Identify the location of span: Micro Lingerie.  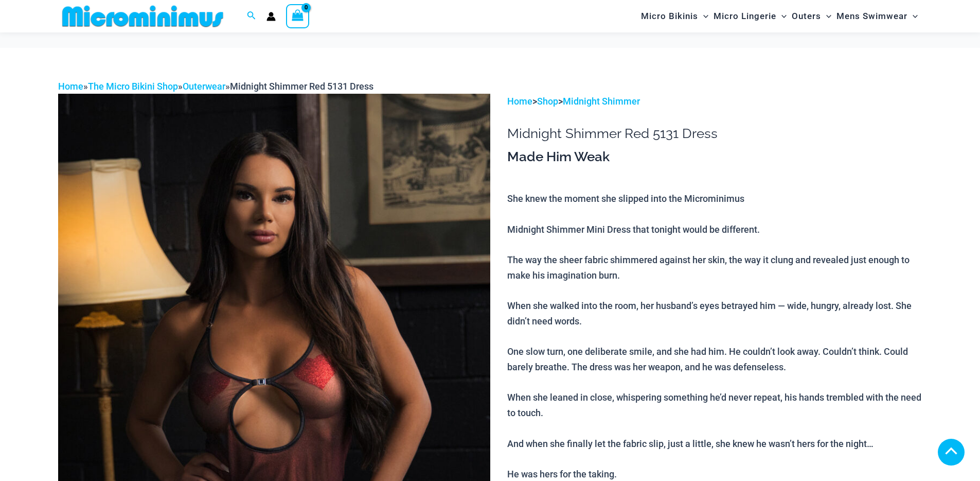
(745, 16).